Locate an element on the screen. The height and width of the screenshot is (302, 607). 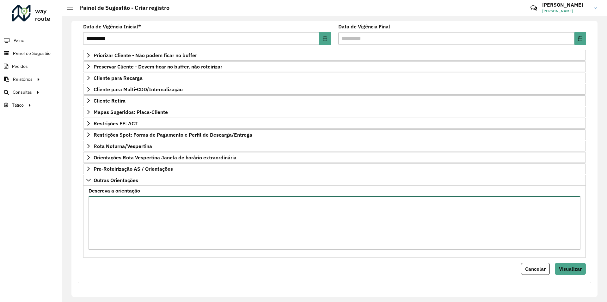
a: Mapas Sugeridos: Placa-Cliente is located at coordinates (334, 112).